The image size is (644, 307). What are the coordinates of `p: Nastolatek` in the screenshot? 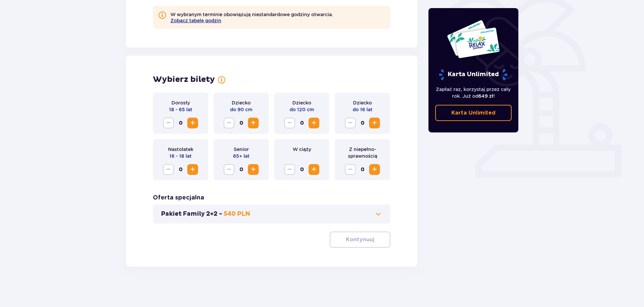 It's located at (180, 149).